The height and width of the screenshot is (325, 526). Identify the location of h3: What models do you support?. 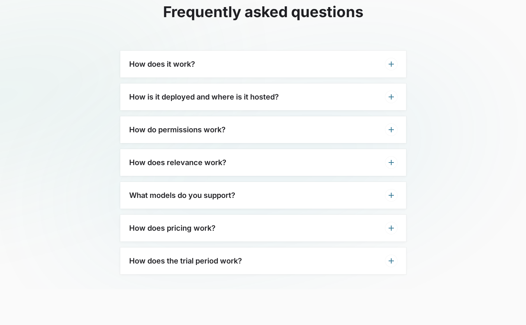
(182, 195).